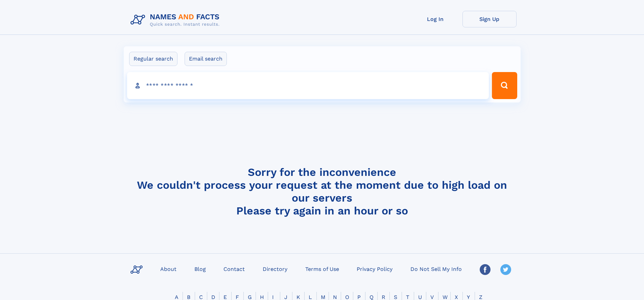 This screenshot has width=644, height=300. I want to click on a: Privacy Policy, so click(375, 269).